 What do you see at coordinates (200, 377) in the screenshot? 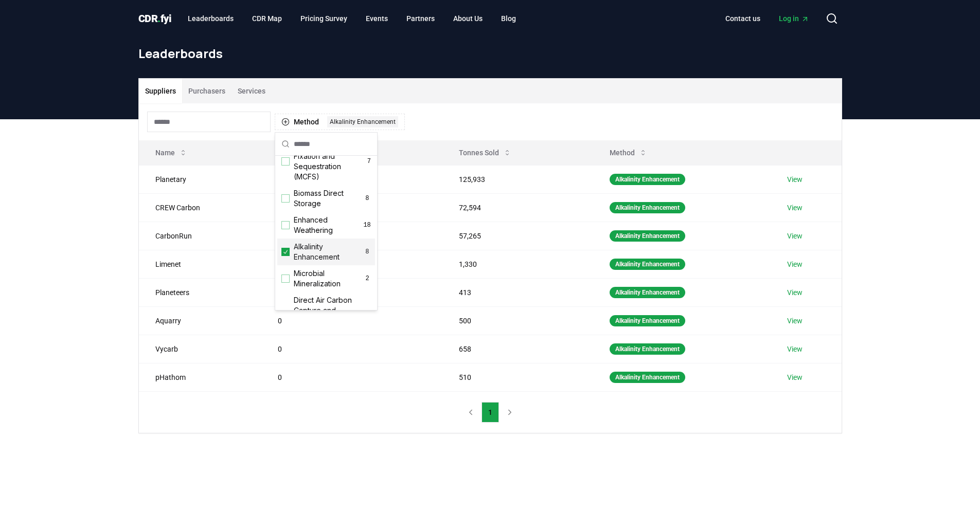
I see `td: pHathom` at bounding box center [200, 377].